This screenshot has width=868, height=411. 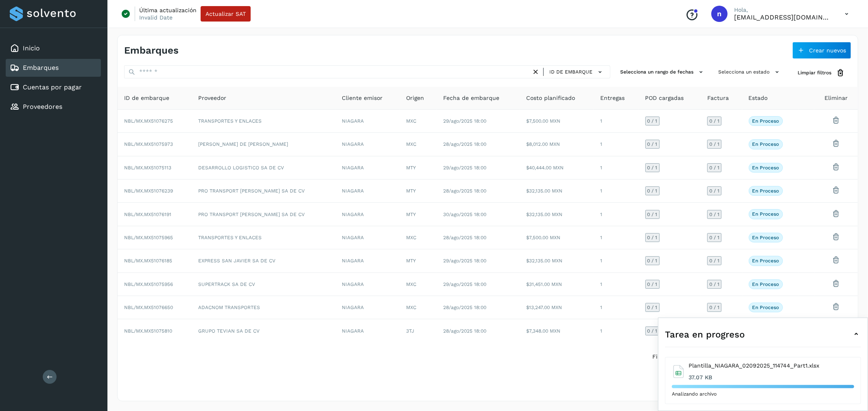 I want to click on td: $7,500.00 MXN, so click(x=556, y=238).